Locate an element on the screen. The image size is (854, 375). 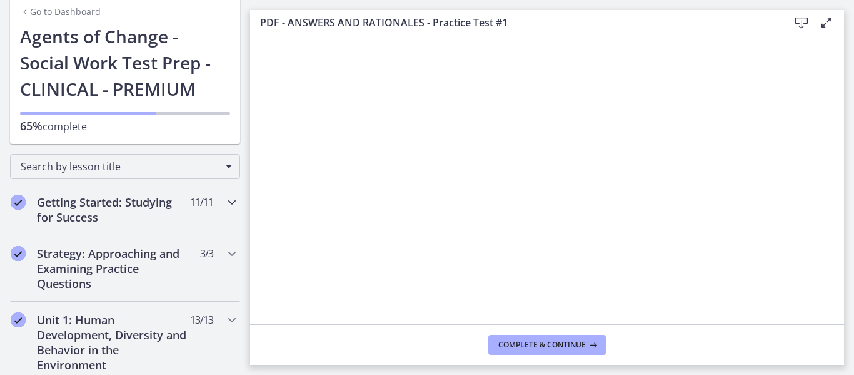
span: Complete & continue is located at coordinates (542, 345).